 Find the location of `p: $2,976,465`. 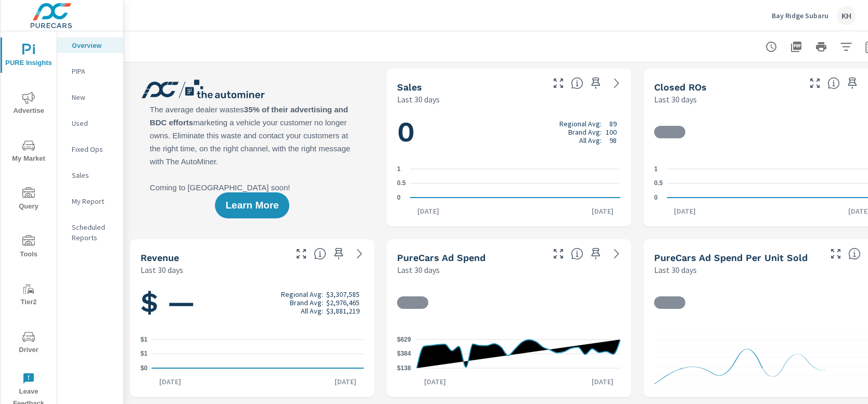

p: $2,976,465 is located at coordinates (343, 303).